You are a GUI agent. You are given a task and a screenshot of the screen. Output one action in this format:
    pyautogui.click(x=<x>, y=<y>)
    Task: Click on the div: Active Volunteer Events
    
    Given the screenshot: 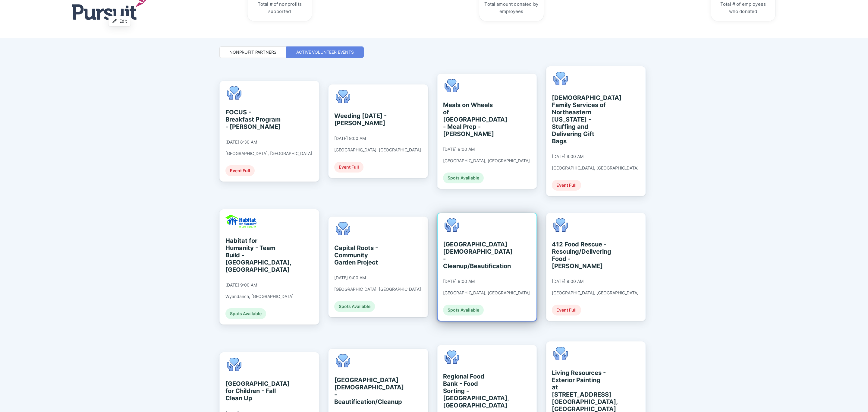 What is the action you would take?
    pyautogui.click(x=325, y=52)
    